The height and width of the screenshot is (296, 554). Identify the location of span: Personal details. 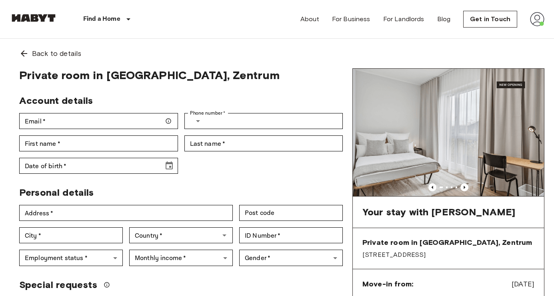
(56, 192).